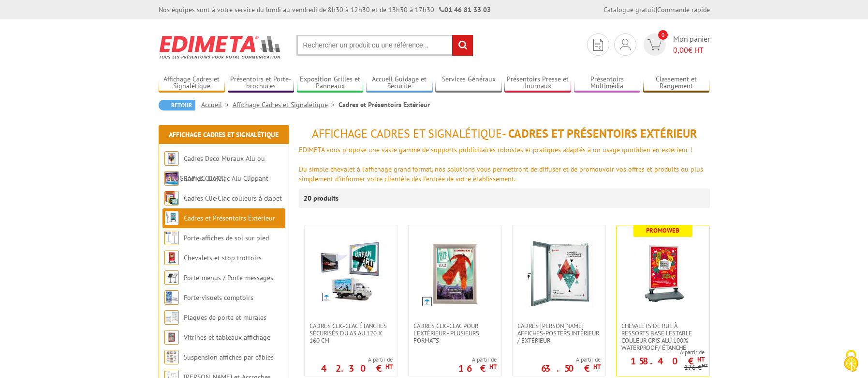 This screenshot has height=378, width=868. Describe the element at coordinates (222, 258) in the screenshot. I see `a: Chevalets et stop trottoirs` at that location.